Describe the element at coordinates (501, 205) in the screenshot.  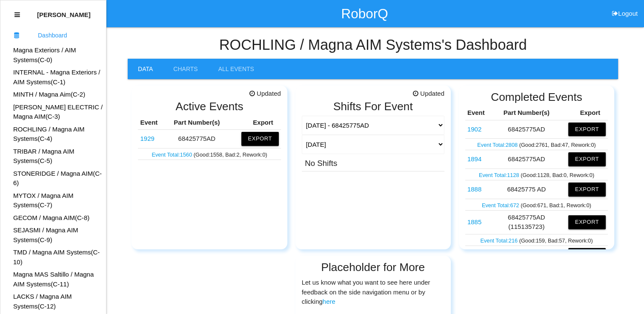
I see `a: Event Total:672` at that location.